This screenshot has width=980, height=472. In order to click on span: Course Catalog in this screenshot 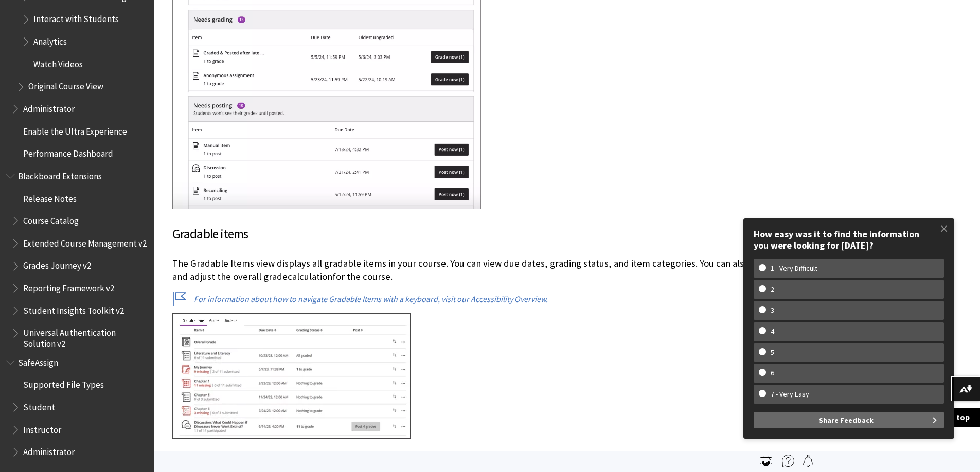, I will do `click(51, 219)`.